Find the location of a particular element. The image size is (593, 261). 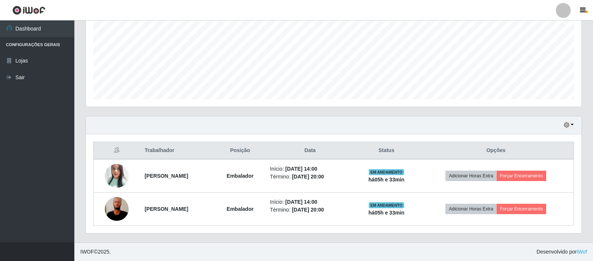

span: IWOF is located at coordinates (87, 252).